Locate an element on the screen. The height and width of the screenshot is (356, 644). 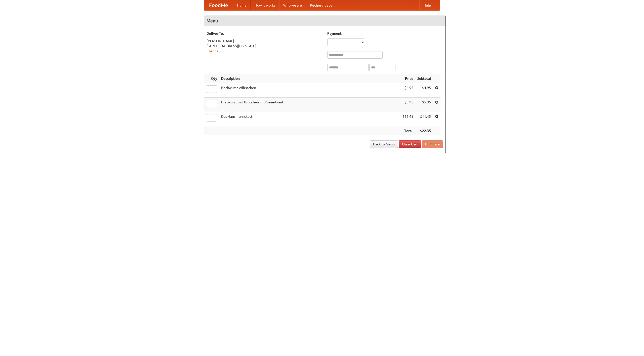
a: How it works is located at coordinates (265, 5).